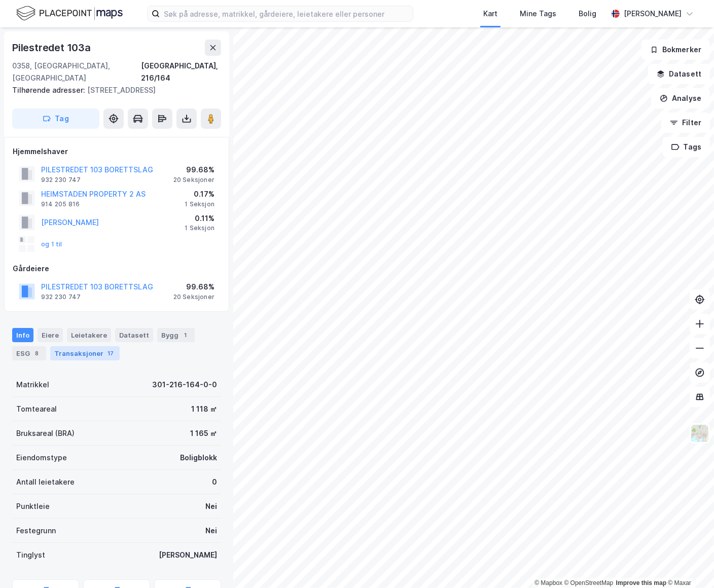  What do you see at coordinates (29, 353) in the screenshot?
I see `div: ESG` at bounding box center [29, 353].